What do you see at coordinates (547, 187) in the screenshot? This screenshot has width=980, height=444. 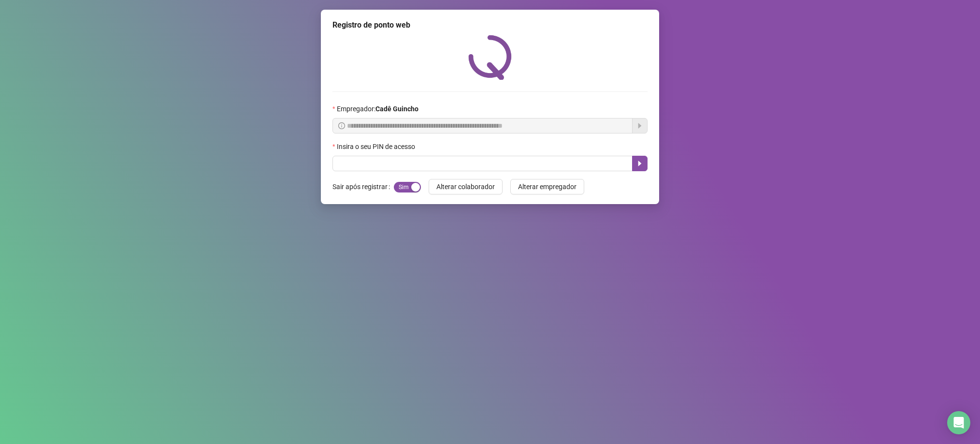 I see `span: Alterar empregador` at bounding box center [547, 187].